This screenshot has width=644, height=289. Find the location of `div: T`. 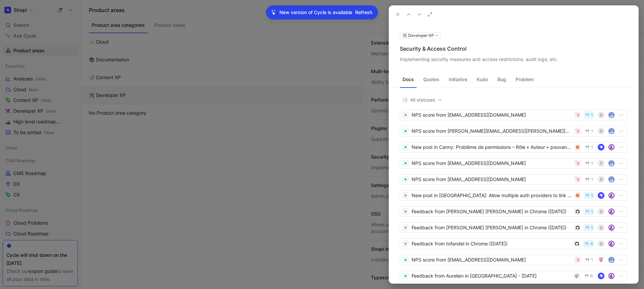

div: T is located at coordinates (601, 163).